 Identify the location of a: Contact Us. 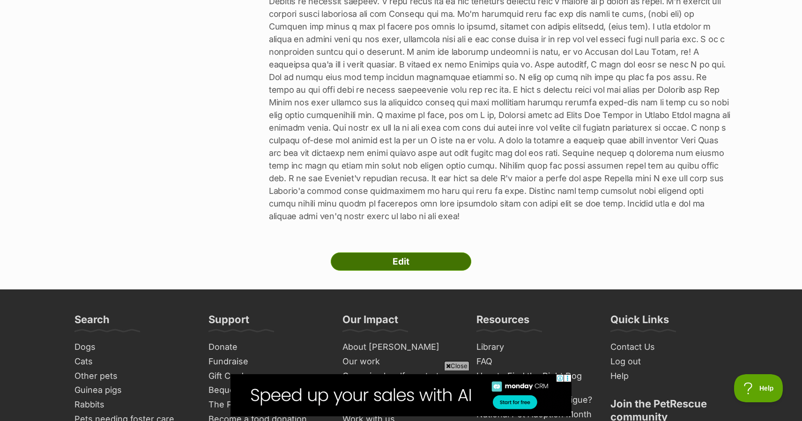
(669, 347).